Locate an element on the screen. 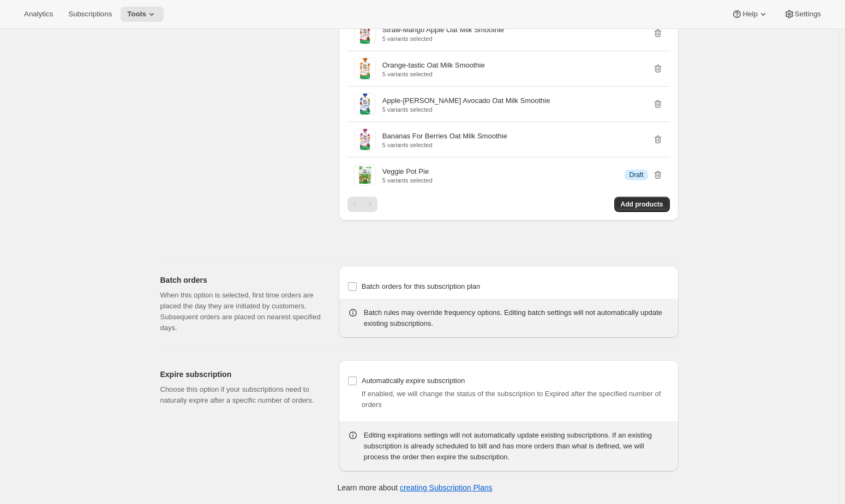 The image size is (845, 504). nav: Pagination is located at coordinates (362, 205).